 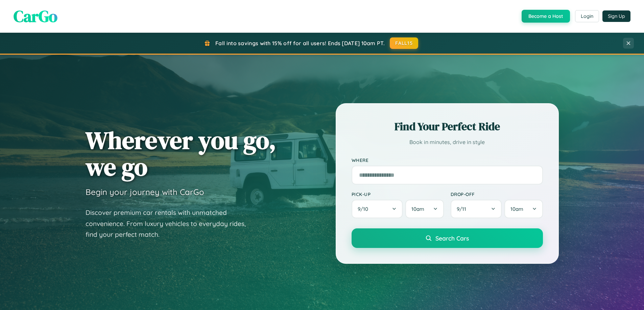 What do you see at coordinates (463, 209) in the screenshot?
I see `span: 9 / 11` at bounding box center [463, 209].